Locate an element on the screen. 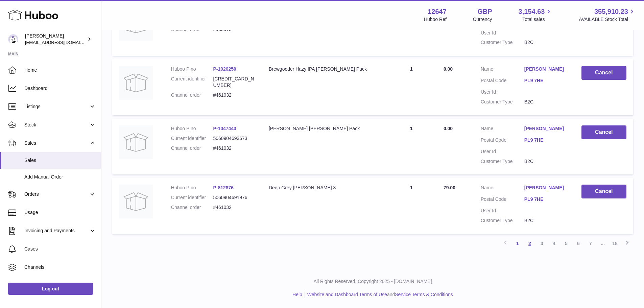 The image size is (644, 308). a: 2 is located at coordinates (530, 243).